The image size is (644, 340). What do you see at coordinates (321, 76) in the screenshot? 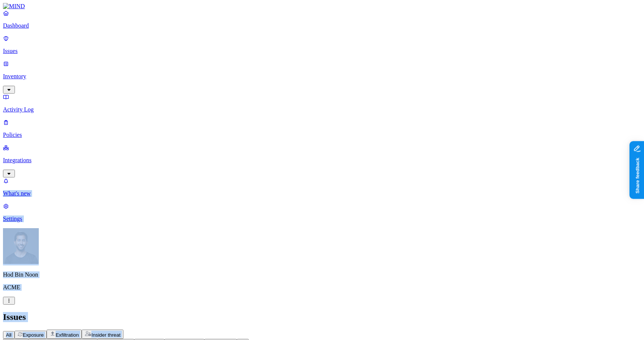
I see `p: Inventory` at bounding box center [321, 76].